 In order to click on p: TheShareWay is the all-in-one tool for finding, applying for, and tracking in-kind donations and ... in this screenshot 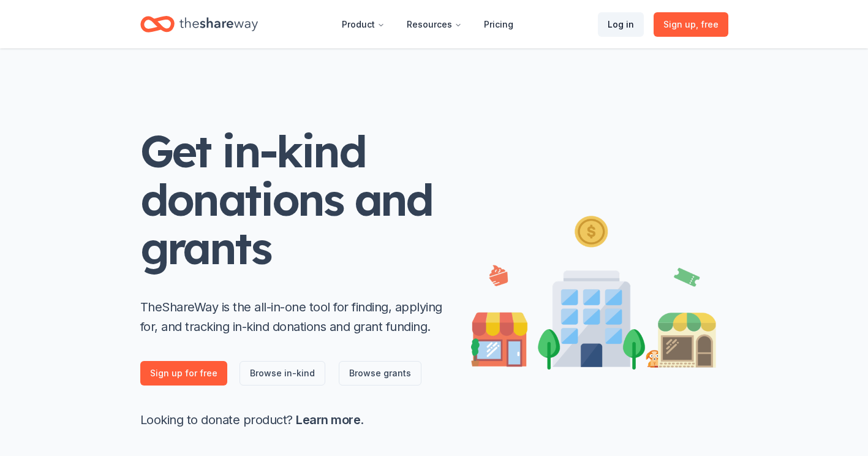, I will do `click(293, 317)`.